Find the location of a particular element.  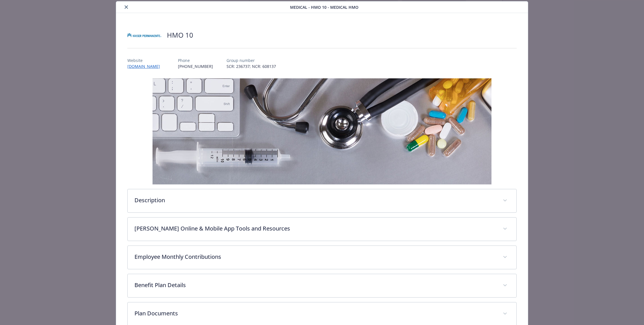

p: Phone is located at coordinates (196, 60).